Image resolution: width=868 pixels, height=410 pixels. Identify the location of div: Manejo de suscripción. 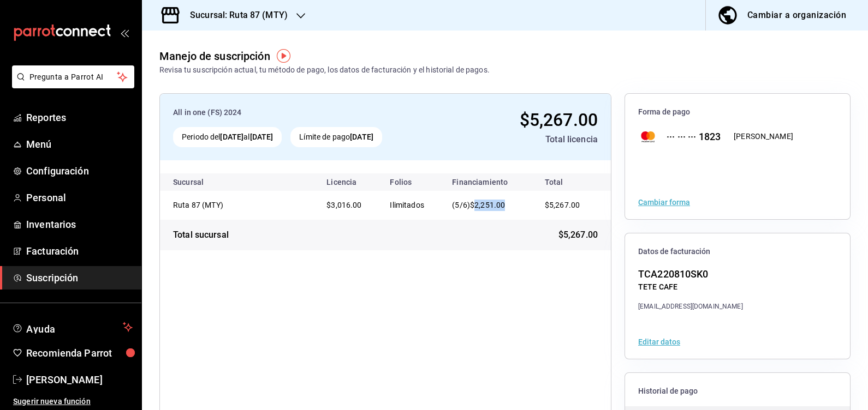
(214, 56).